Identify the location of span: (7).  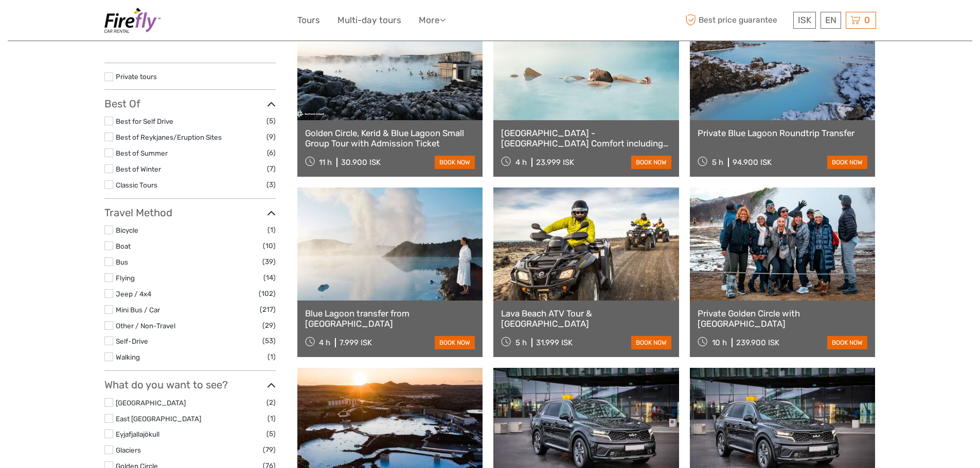
(271, 169).